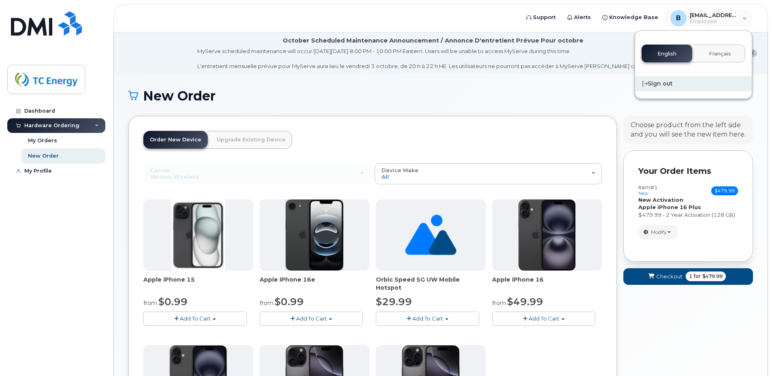 This screenshot has width=772, height=376. What do you see at coordinates (654, 187) in the screenshot?
I see `span: #1` at bounding box center [654, 187].